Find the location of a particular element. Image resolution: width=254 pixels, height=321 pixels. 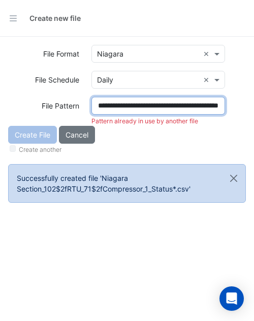

div: Open Intercom Messenger is located at coordinates (232, 298).